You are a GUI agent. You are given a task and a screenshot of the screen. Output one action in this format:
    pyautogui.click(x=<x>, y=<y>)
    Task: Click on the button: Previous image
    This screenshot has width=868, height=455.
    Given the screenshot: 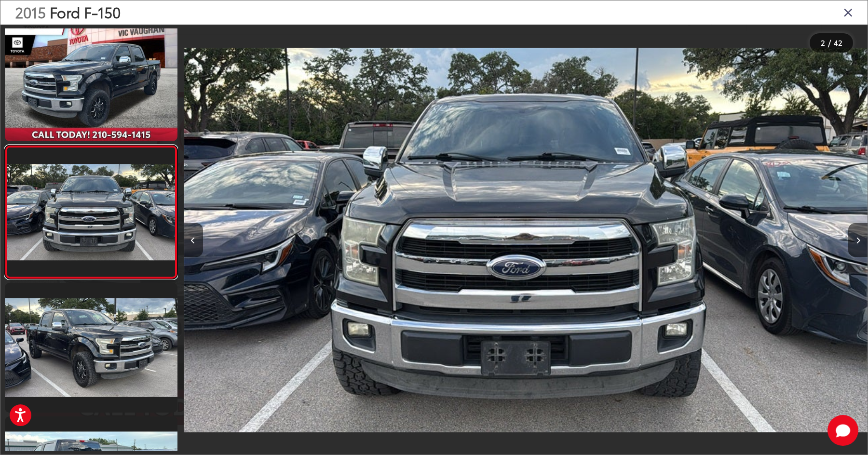 What is the action you would take?
    pyautogui.click(x=194, y=240)
    